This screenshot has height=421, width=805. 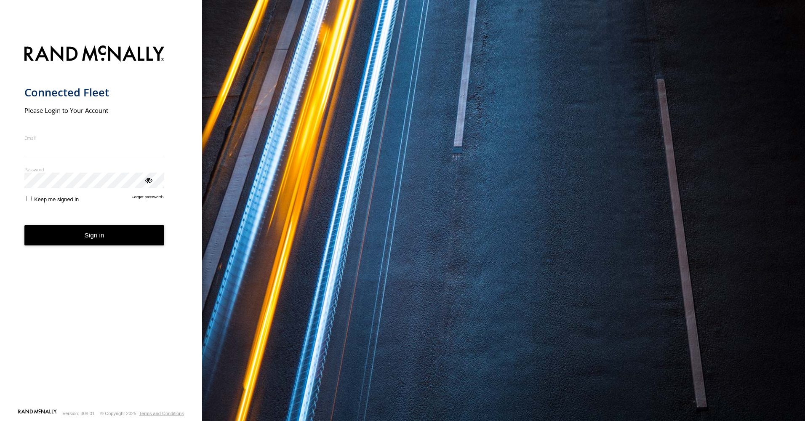 I want to click on input: Keep me signed in, so click(x=29, y=198).